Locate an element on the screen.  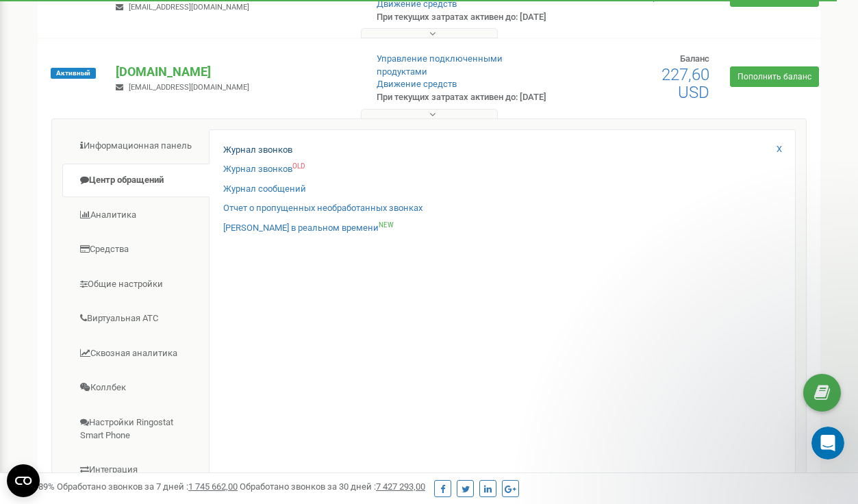
span: 227,60 USD is located at coordinates (685, 84).